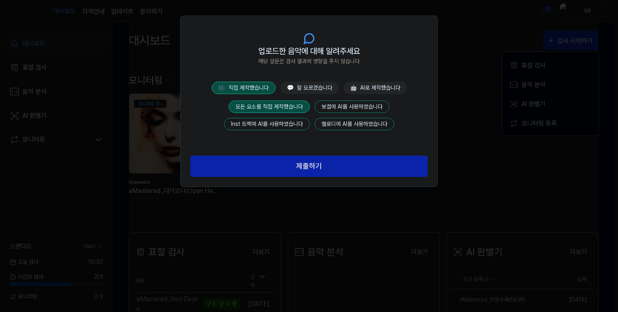 The height and width of the screenshot is (312, 618). Describe the element at coordinates (375, 88) in the screenshot. I see `button: 🤖AI로 제작했습니다` at that location.